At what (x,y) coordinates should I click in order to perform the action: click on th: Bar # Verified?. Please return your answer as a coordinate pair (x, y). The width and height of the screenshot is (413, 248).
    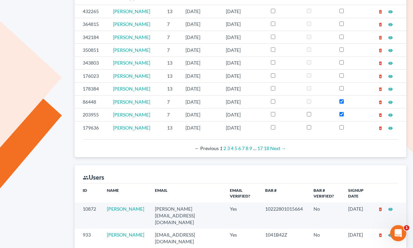
    Looking at the image, I should click on (326, 193).